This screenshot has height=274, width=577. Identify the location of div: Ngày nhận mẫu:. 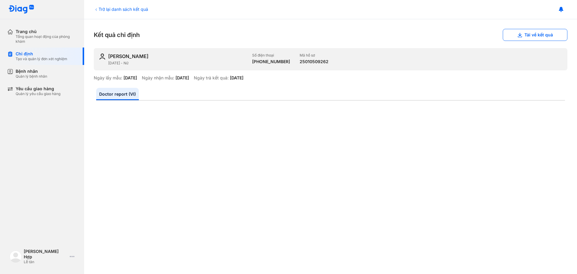
(158, 78).